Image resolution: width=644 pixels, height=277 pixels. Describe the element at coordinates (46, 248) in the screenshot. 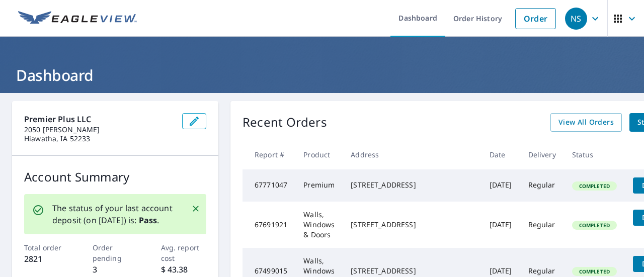

I see `p: Total order` at that location.